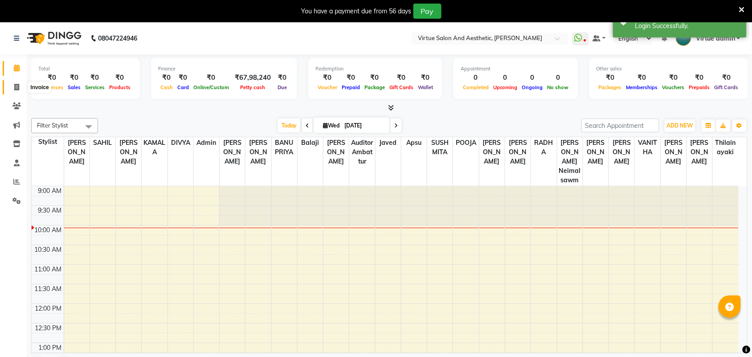 Image resolution: width=752 pixels, height=357 pixels. I want to click on div: 12:00 PM, so click(49, 308).